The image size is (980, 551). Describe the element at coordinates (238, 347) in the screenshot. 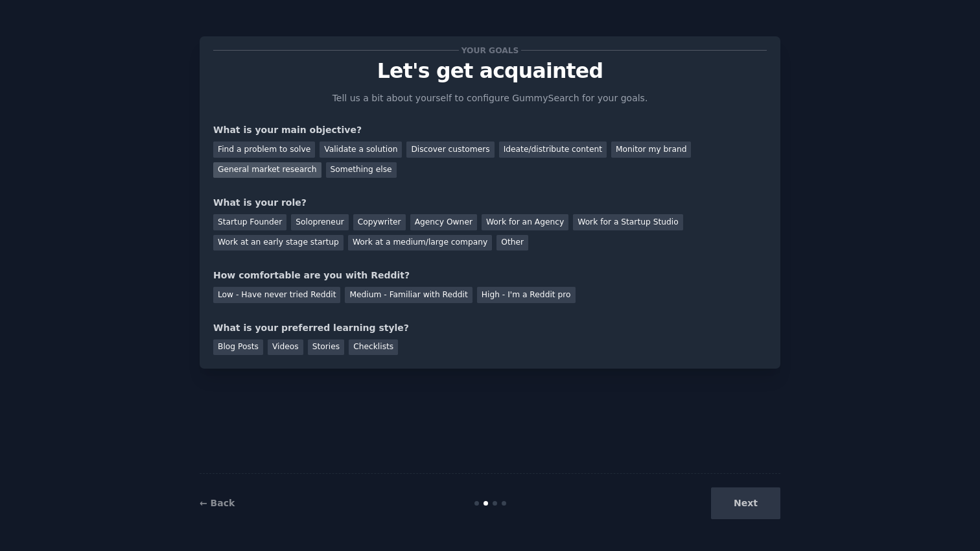

I see `div: Blog Posts` at that location.